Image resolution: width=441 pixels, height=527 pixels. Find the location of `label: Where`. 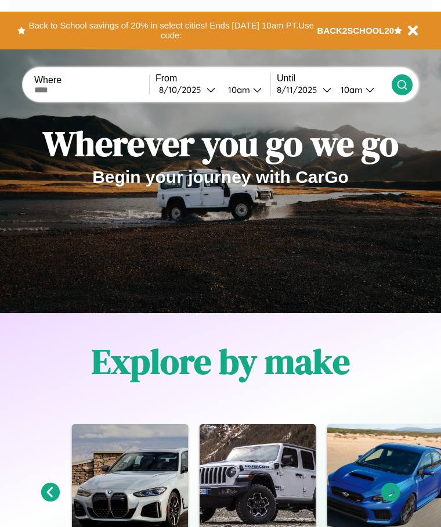

label: Where is located at coordinates (92, 80).